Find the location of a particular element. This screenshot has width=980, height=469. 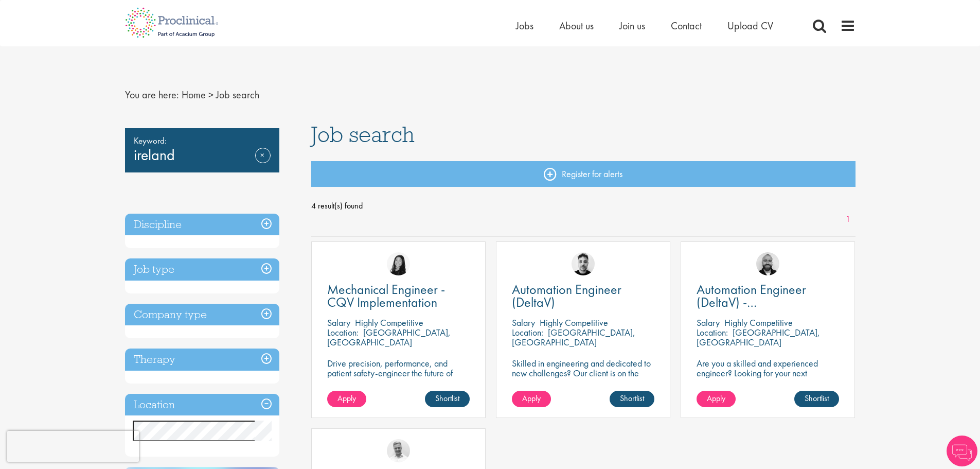

h3: Job type is located at coordinates (203, 269).